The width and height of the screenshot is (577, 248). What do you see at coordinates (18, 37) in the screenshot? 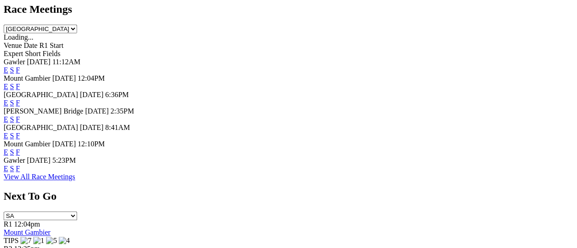
I see `span: Loading...` at bounding box center [18, 37].